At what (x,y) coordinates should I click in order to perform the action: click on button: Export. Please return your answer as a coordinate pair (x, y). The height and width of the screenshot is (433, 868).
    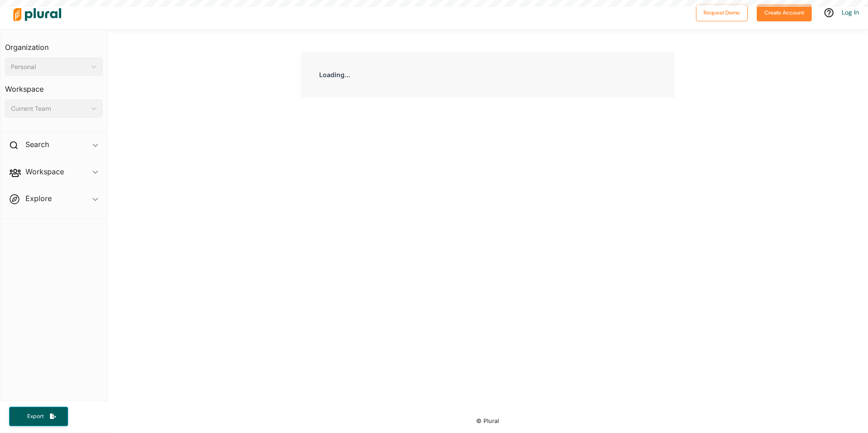
    Looking at the image, I should click on (39, 416).